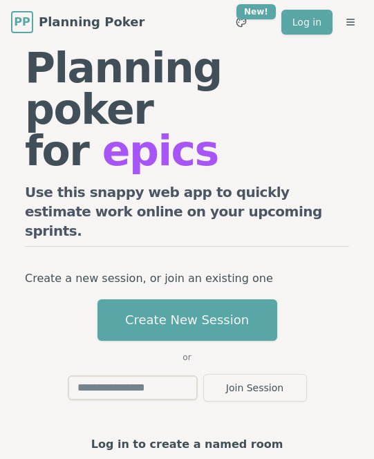 The width and height of the screenshot is (374, 459). Describe the element at coordinates (187, 358) in the screenshot. I see `span: or` at that location.